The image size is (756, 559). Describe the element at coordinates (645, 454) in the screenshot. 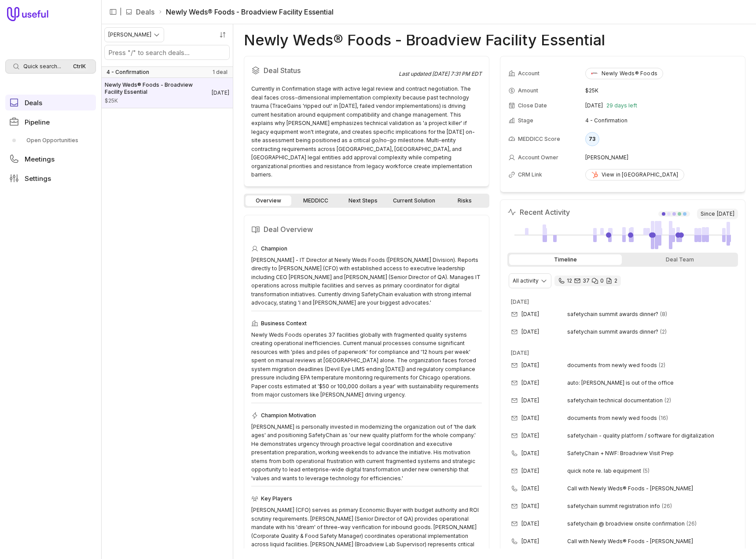

I see `span: SafetyChain + NWF: Broadview Visit Prep` at that location.